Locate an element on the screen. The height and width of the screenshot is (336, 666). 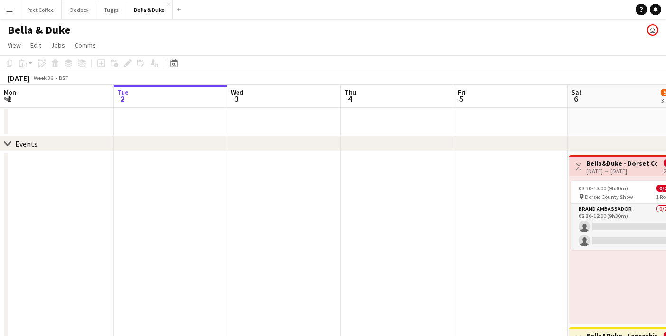
span: 3 is located at coordinates (236, 98).